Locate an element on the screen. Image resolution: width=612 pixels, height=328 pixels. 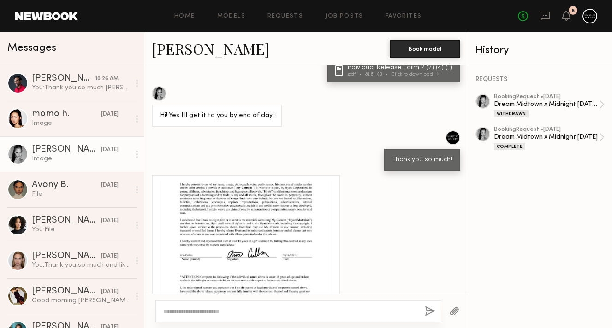
div: You: Thank you so much and likewise! is located at coordinates (81, 265).